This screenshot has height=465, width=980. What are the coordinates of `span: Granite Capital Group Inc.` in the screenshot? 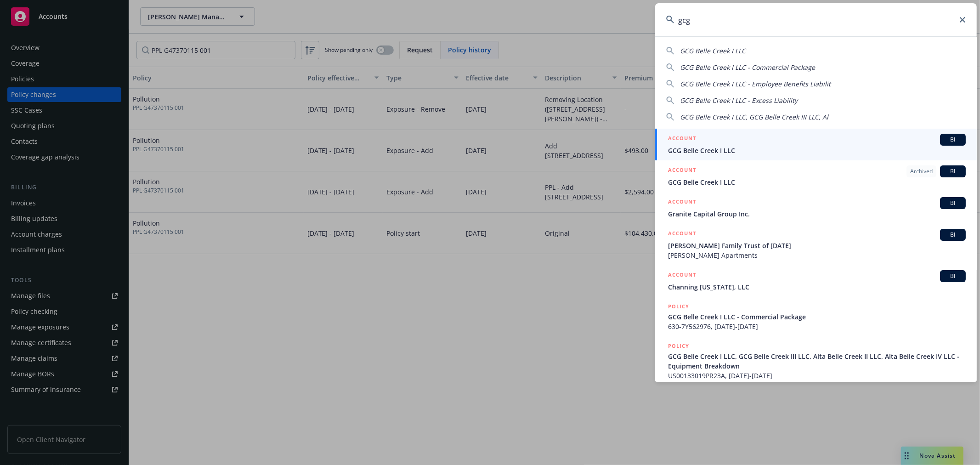 It's located at (817, 214).